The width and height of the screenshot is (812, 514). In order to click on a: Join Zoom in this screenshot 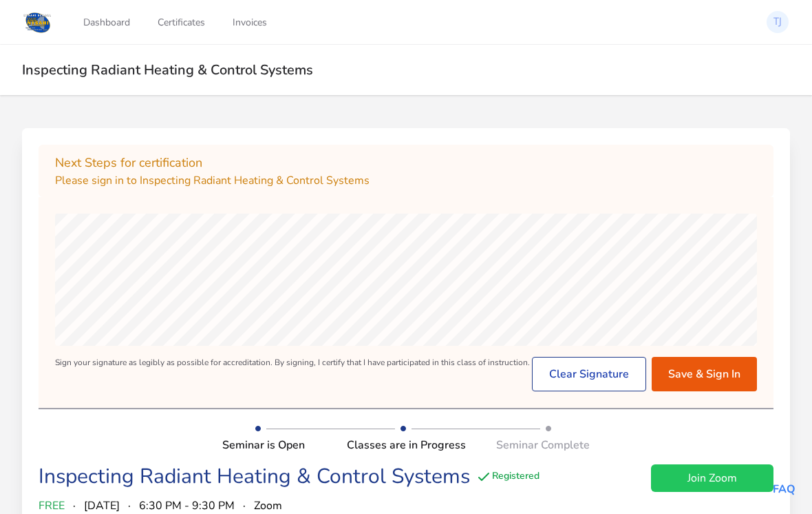, I will do `click(712, 478)`.